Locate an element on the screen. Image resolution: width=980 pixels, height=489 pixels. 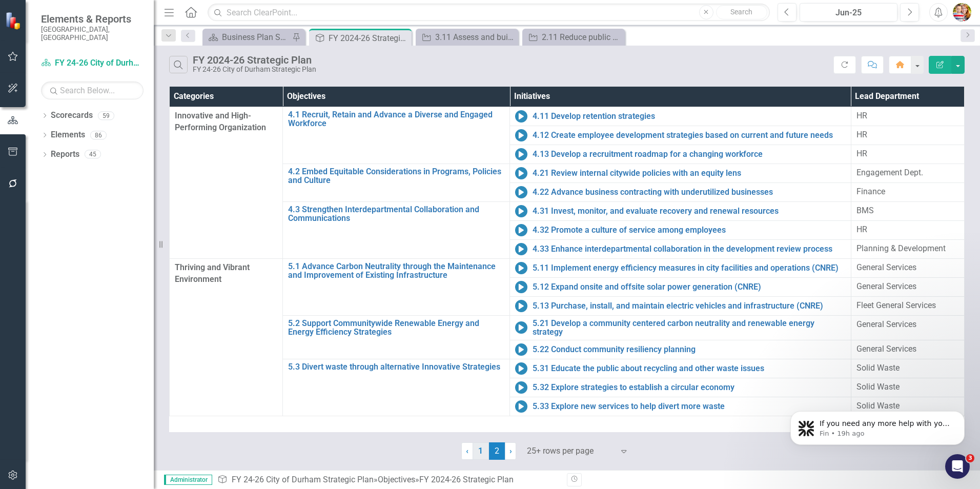
a: 5.11 Implement energy efficiency measures in city facilities and operations (CNRE) is located at coordinates (689, 268).